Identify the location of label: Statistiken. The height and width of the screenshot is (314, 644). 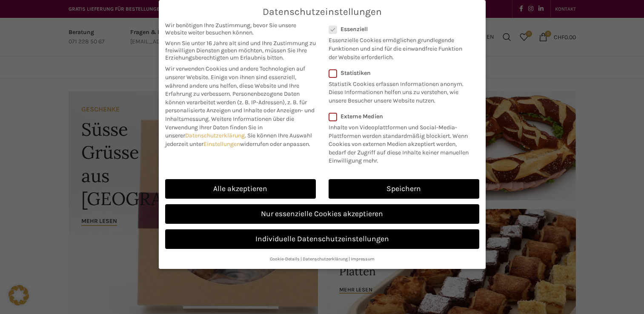
(398, 73).